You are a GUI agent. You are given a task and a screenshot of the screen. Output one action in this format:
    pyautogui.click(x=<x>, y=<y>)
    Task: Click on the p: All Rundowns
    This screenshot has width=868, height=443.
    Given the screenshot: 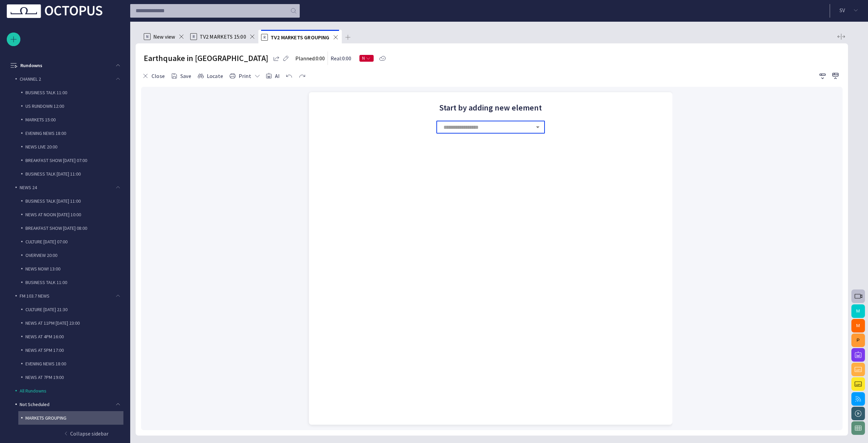 What is the action you would take?
    pyautogui.click(x=71, y=391)
    